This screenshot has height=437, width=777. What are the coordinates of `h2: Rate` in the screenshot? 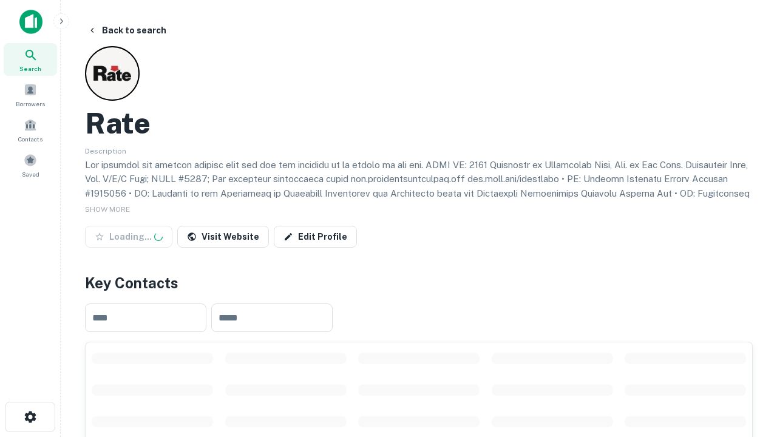 It's located at (118, 123).